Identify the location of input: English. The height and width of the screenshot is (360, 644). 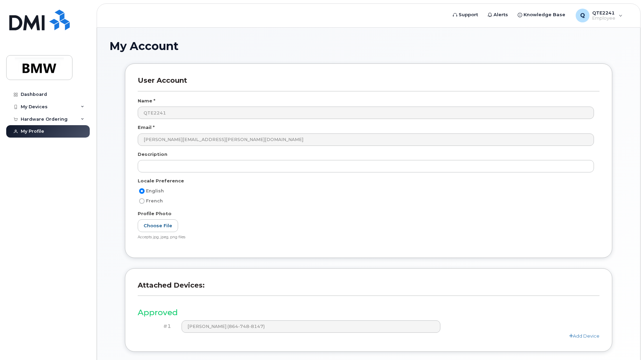
(142, 191).